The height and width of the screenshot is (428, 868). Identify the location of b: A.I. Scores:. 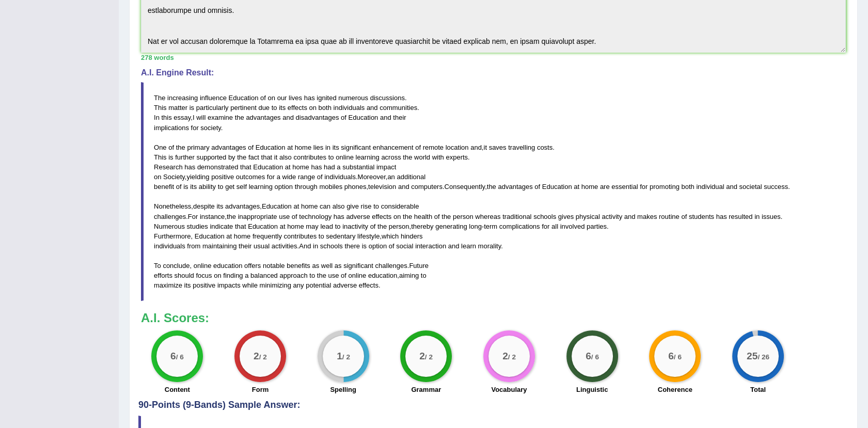
(175, 317).